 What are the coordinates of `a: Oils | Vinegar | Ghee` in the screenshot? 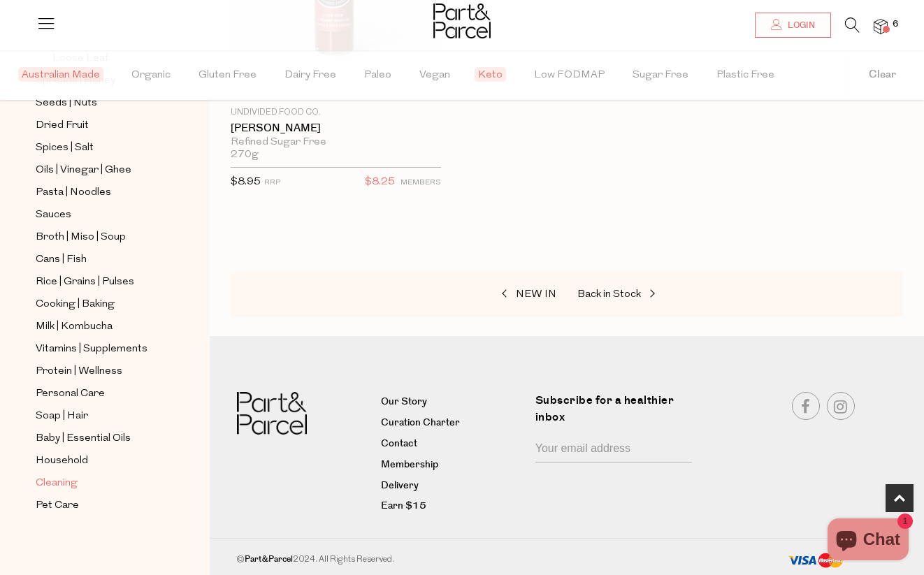 It's located at (99, 170).